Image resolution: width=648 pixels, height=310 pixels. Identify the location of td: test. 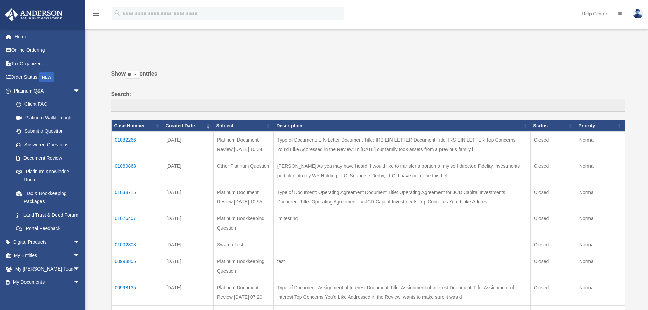
(402, 266).